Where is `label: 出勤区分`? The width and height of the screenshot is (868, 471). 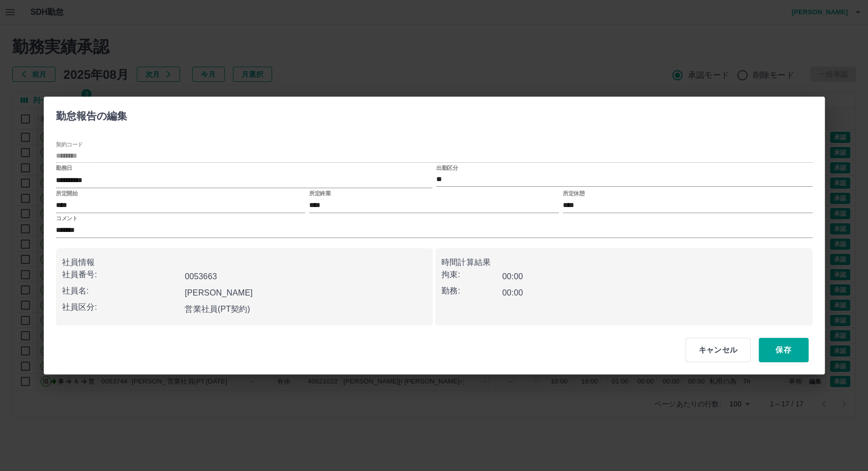 label: 出勤区分 is located at coordinates (446, 168).